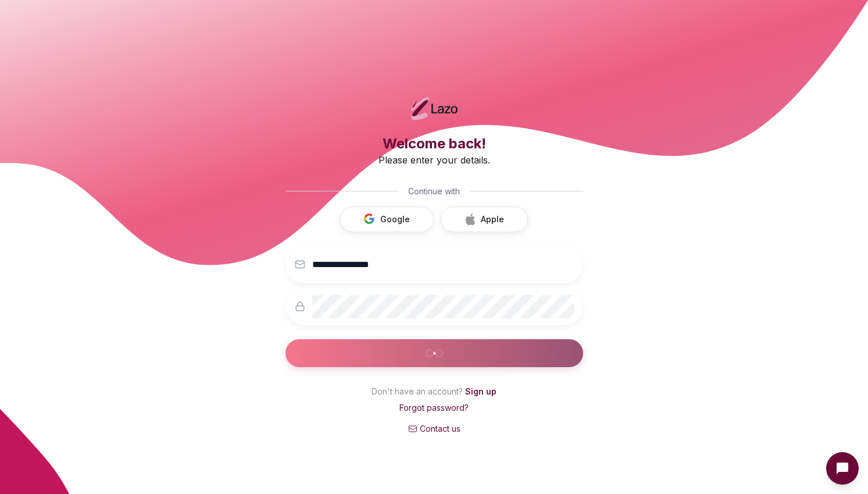 The height and width of the screenshot is (494, 868). I want to click on button: Apple, so click(484, 219).